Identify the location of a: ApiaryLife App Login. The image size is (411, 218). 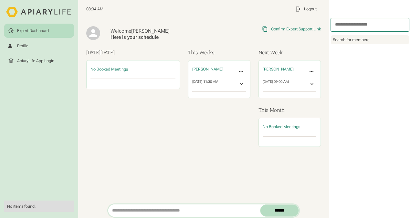
(39, 60).